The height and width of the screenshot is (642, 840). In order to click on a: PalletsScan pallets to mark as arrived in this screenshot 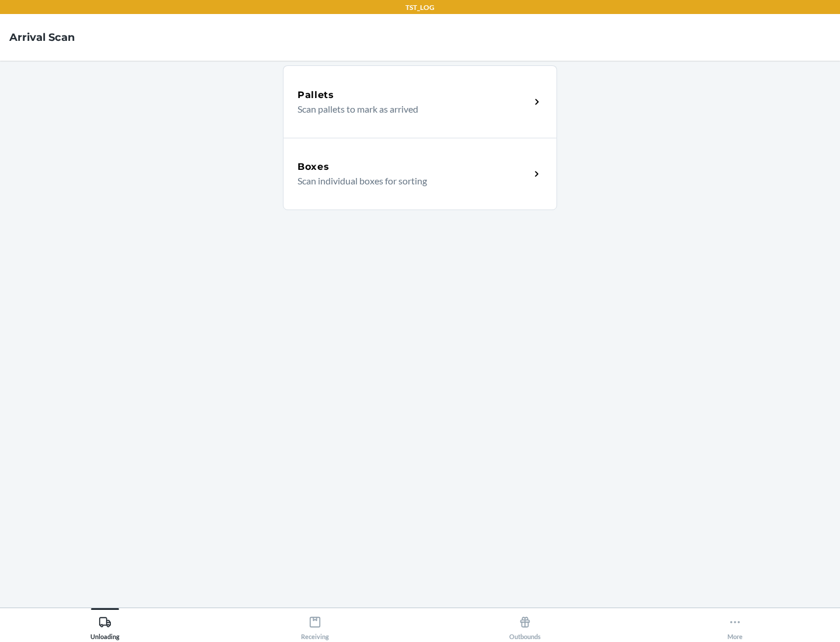, I will do `click(420, 102)`.